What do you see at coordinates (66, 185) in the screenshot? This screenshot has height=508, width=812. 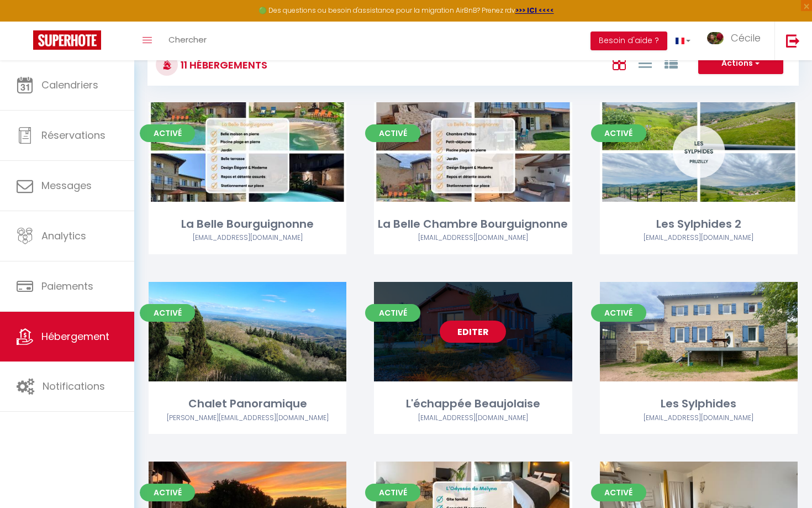 I see `span: Messages` at bounding box center [66, 185].